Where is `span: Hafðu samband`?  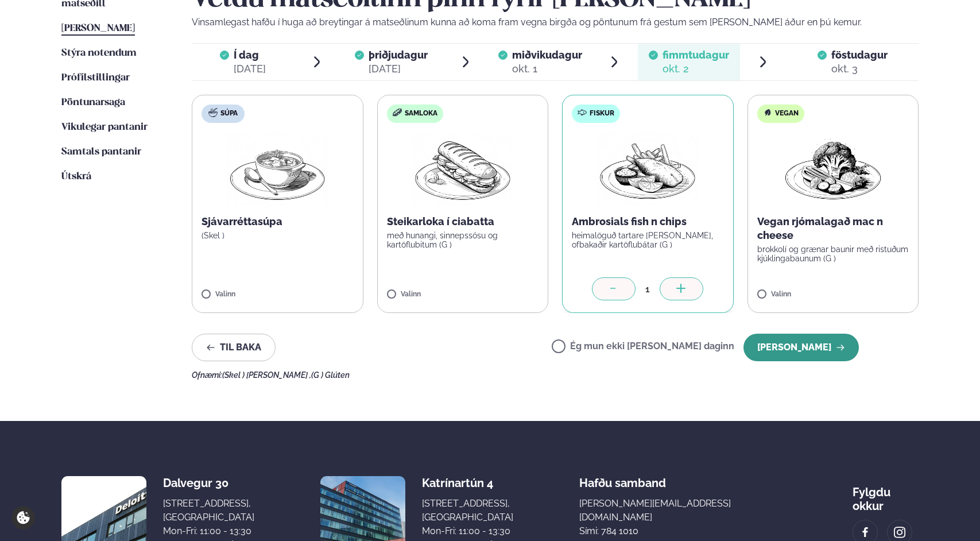
span: Hafðu samband is located at coordinates (622, 479).